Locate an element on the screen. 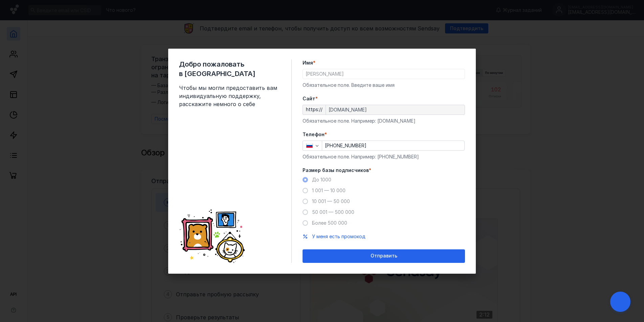  button: Отправить is located at coordinates (384, 256).